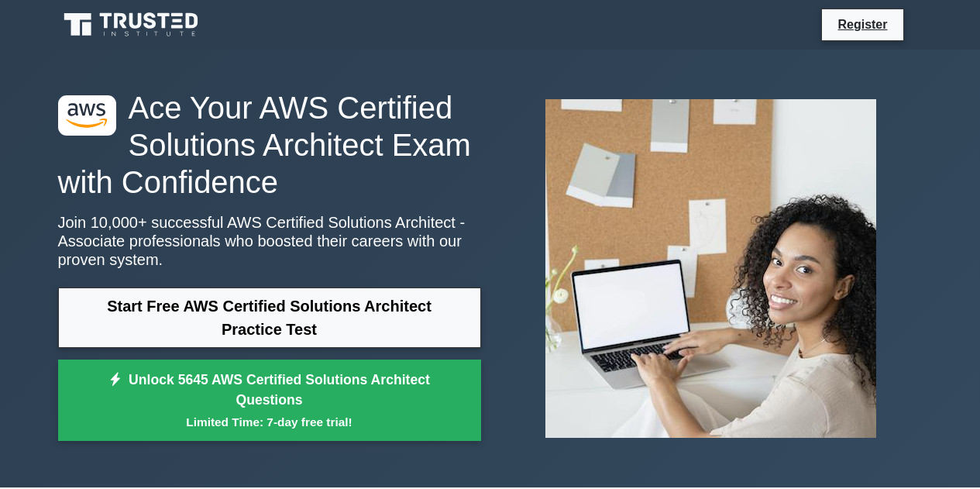 The height and width of the screenshot is (489, 980). I want to click on p: Join 10,000+ successful AWS Certified Solutions Architect - Associate professionals who boosted t..., so click(270, 241).